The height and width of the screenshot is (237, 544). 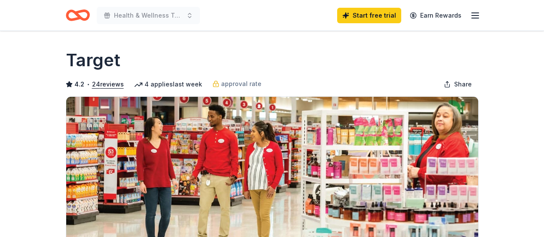 I want to click on span: 4.2, so click(x=79, y=84).